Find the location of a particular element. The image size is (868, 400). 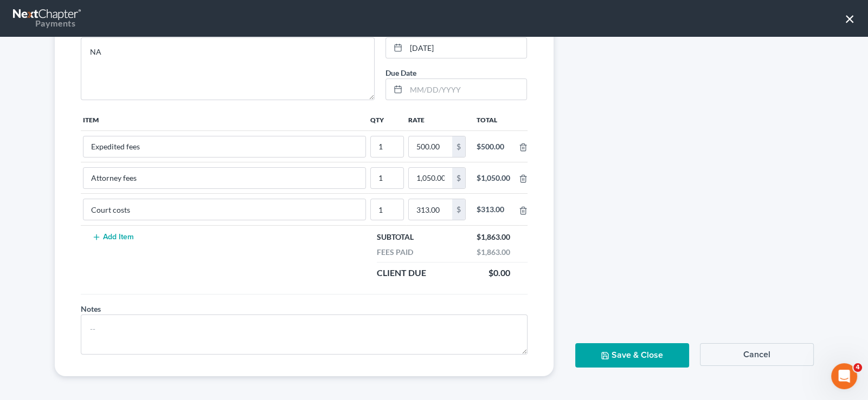

div: $313.00 is located at coordinates (493, 210).